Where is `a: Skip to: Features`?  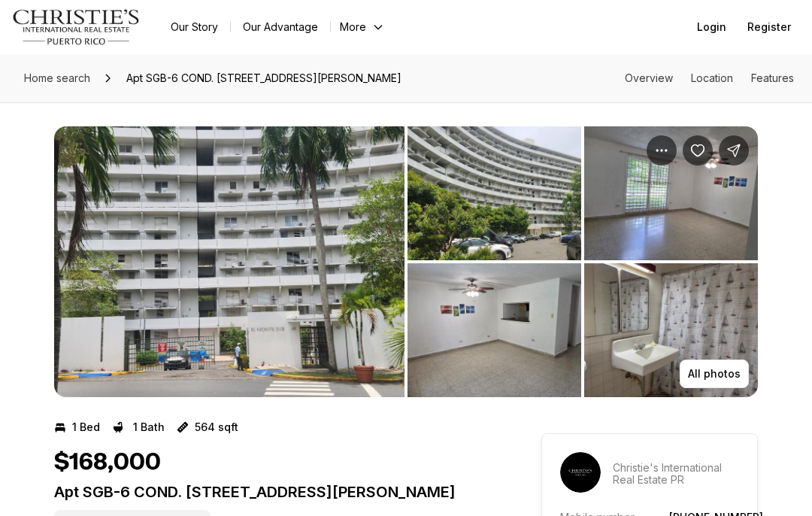 a: Skip to: Features is located at coordinates (772, 78).